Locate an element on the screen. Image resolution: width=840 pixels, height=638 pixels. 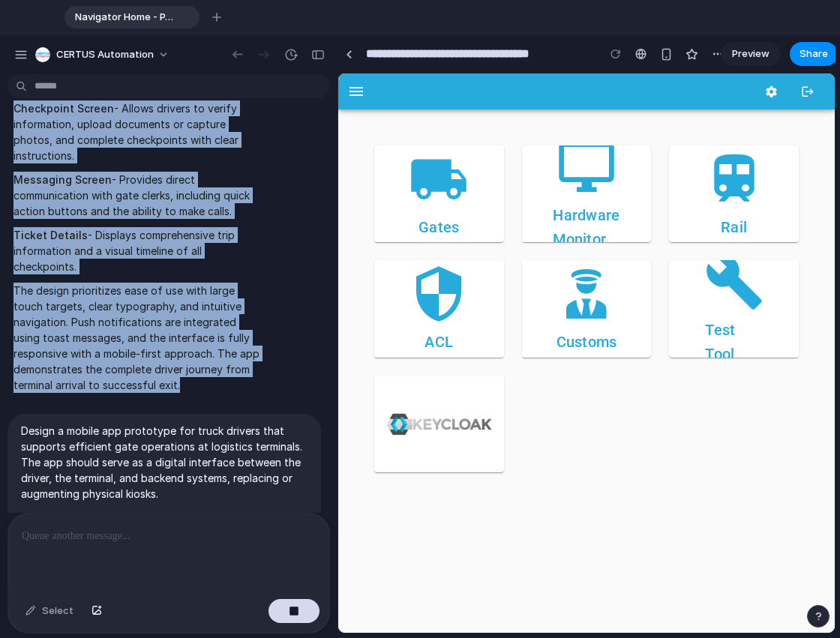
h4: Test Tool is located at coordinates (395, 269).